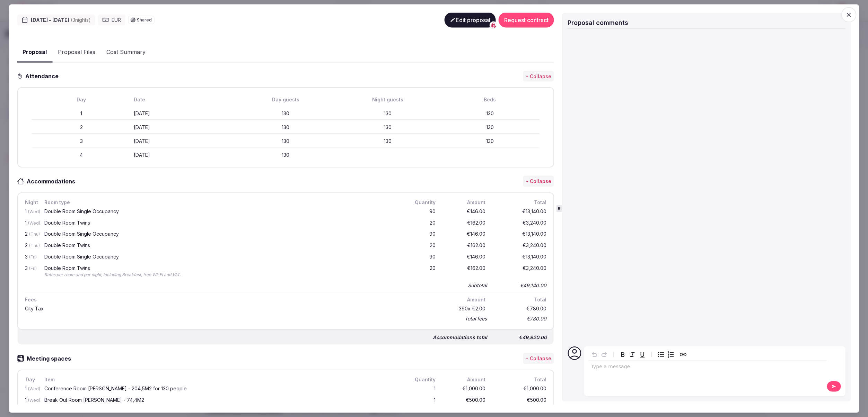  I want to click on div: toggle group, so click(666, 355).